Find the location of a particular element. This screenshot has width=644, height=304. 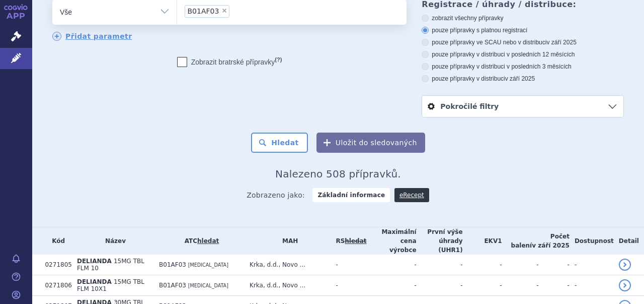

span: Zobrazeno jako: is located at coordinates (276, 195).